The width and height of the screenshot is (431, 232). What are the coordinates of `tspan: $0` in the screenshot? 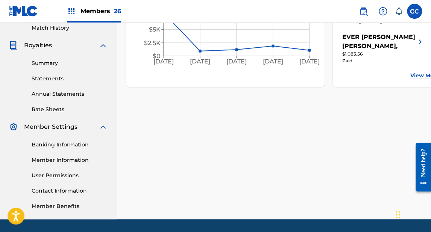 It's located at (156, 56).